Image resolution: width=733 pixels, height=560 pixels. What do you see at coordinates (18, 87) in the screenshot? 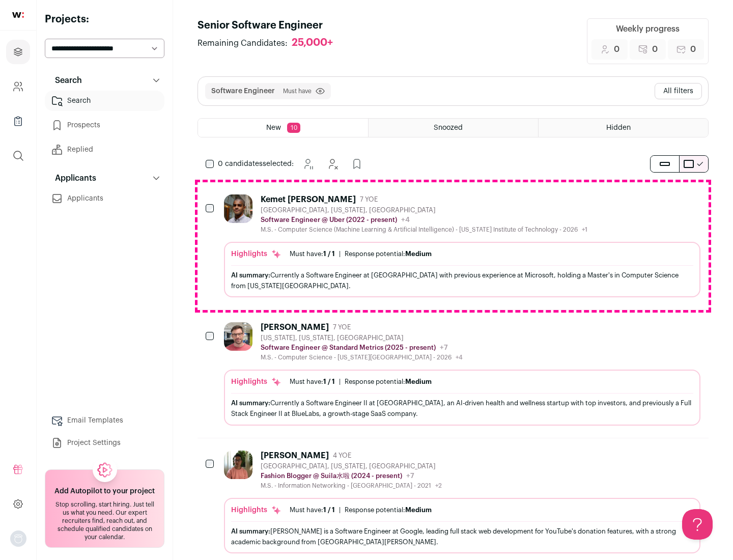
I see `a: Company and ATS Settings` at bounding box center [18, 87].